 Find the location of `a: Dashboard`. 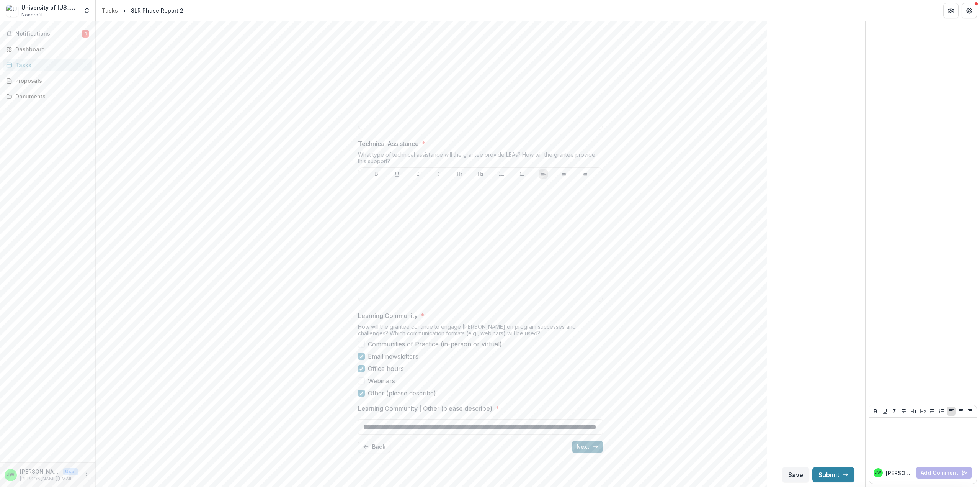

a: Dashboard is located at coordinates (48, 49).